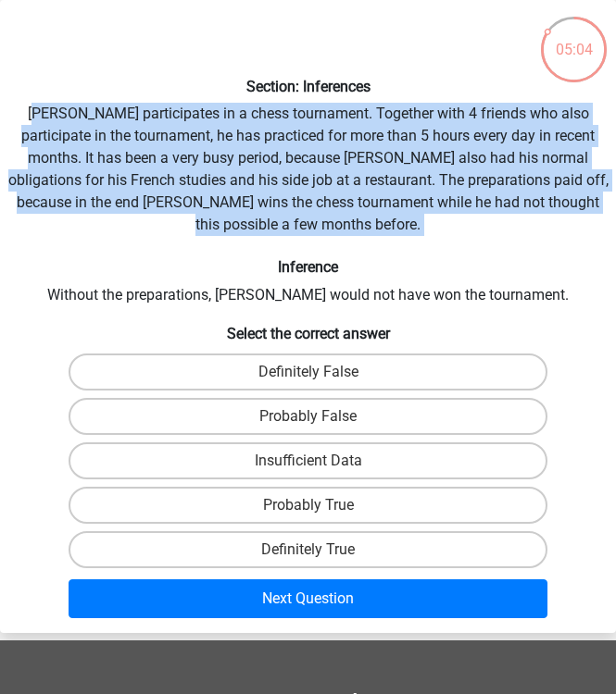  I want to click on h6: Select the correct answer, so click(307, 331).